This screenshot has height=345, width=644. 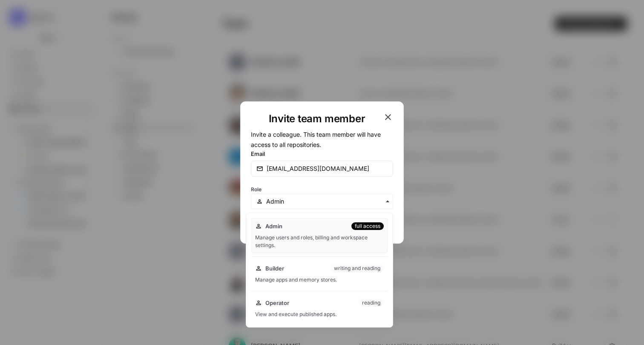 I want to click on span: Role, so click(x=256, y=189).